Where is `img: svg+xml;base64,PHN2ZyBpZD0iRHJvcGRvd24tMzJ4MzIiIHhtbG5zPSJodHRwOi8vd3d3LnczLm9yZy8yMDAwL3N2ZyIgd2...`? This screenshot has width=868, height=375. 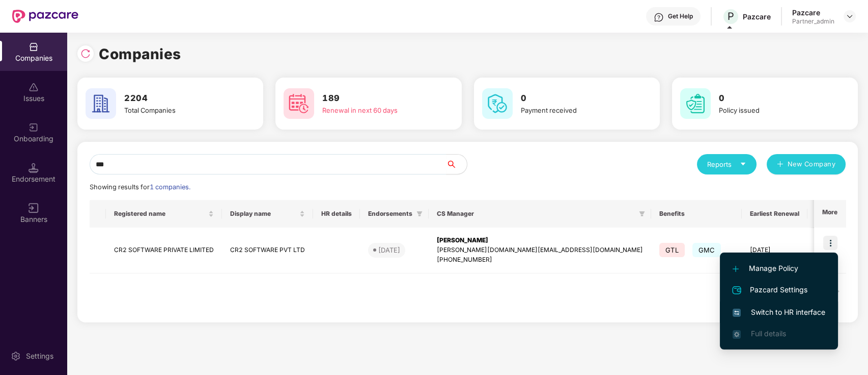 img: svg+xml;base64,PHN2ZyBpZD0iRHJvcGRvd24tMzJ4MzIiIHhtbG5zPSJodHRwOi8vd3d3LnczLm9yZy8yMDAwL3N2ZyIgd2... is located at coordinates (850, 17).